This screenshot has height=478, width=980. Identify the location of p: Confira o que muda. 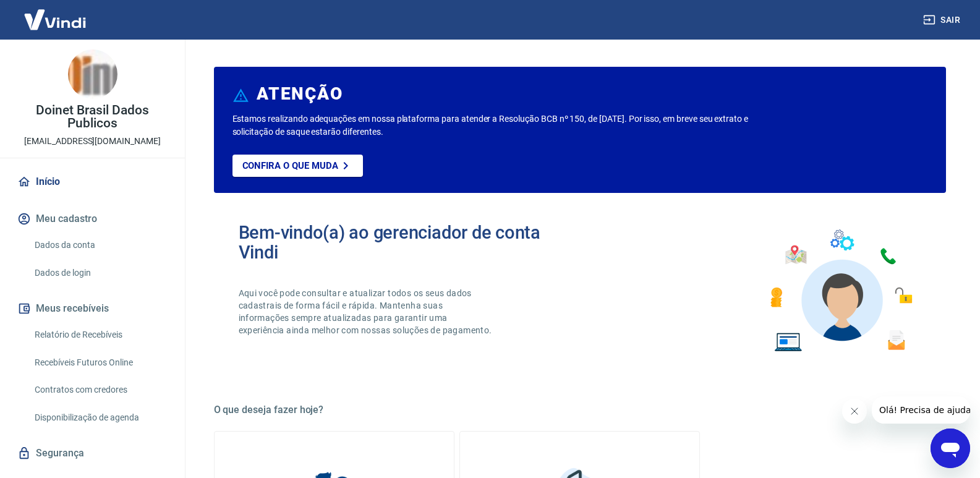
(290, 166).